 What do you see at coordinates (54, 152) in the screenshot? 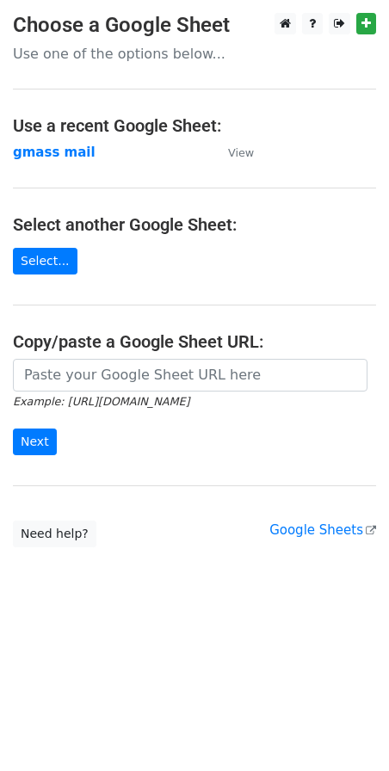
I see `a: gmass mail` at bounding box center [54, 152].